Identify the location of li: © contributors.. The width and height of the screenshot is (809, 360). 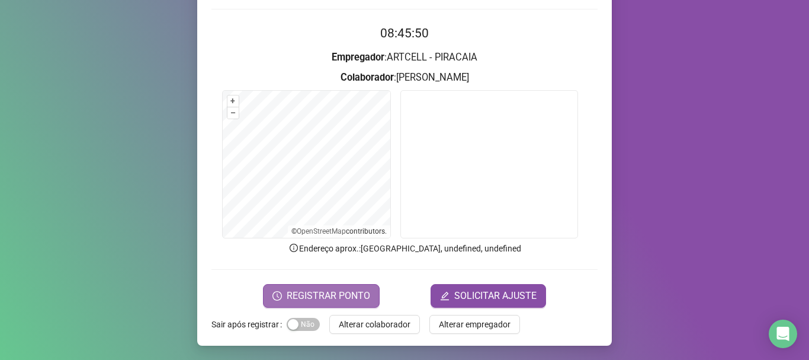
(339, 231).